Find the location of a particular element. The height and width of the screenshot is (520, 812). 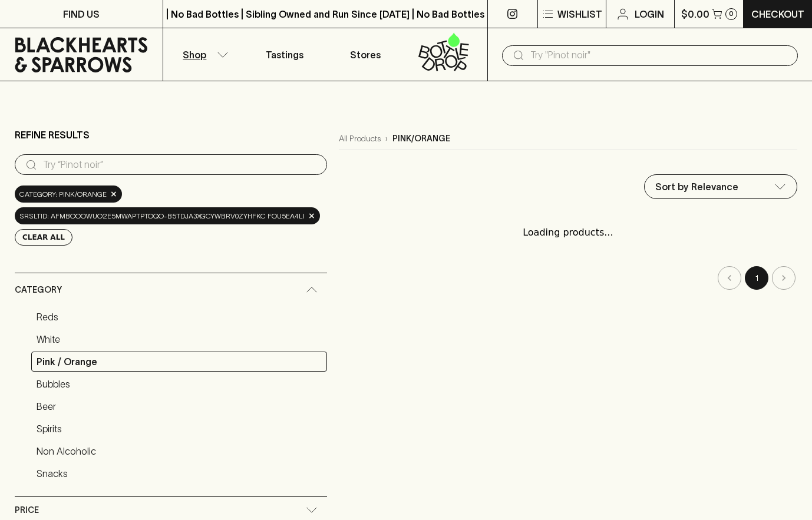

a: Beer is located at coordinates (179, 406).